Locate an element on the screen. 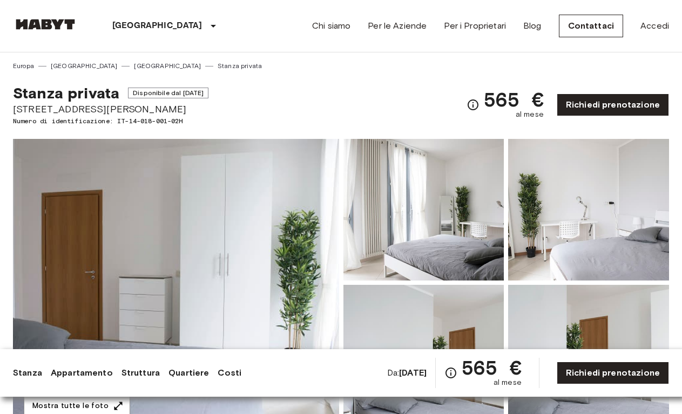 This screenshot has width=682, height=414. img: Habyt is located at coordinates (45, 24).